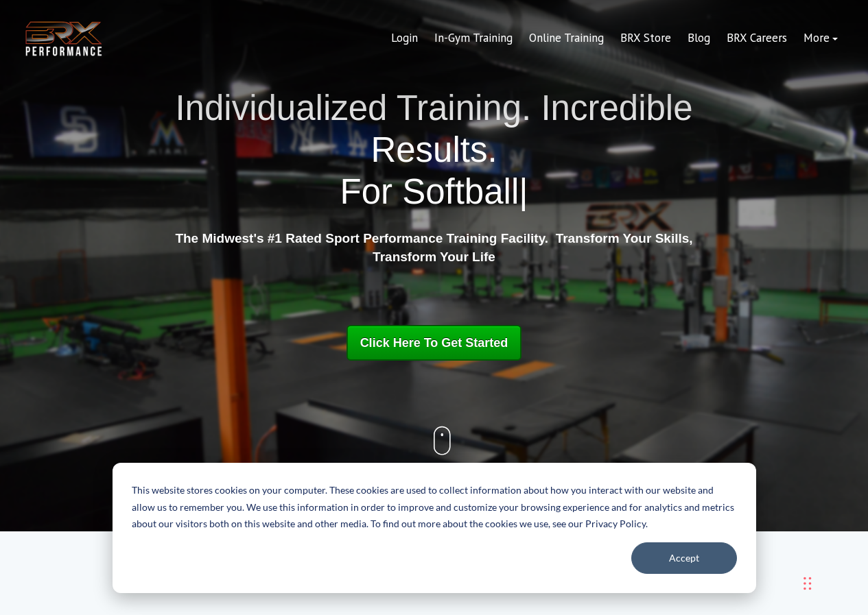 The height and width of the screenshot is (615, 868). I want to click on div: Drag, so click(808, 584).